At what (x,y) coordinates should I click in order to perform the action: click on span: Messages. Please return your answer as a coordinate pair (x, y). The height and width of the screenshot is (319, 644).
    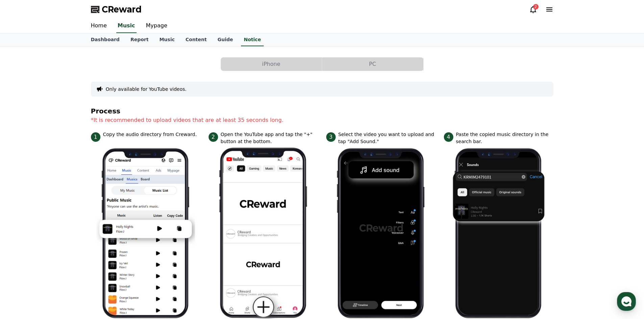
    Looking at the image, I should click on (66, 227).